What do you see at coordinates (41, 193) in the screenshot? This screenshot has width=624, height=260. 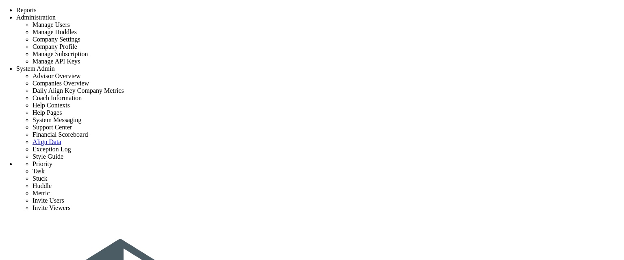 I see `span: Metric` at bounding box center [41, 193].